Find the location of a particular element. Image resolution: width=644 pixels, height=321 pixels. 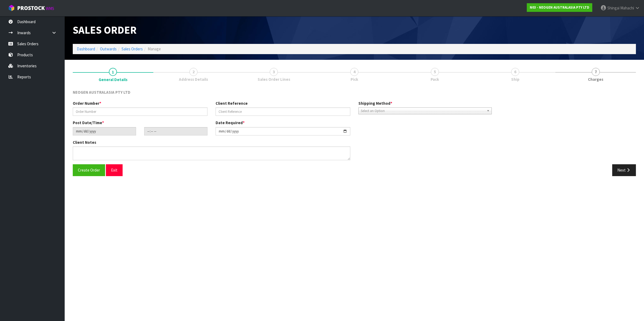

span: Ship is located at coordinates (516, 79).